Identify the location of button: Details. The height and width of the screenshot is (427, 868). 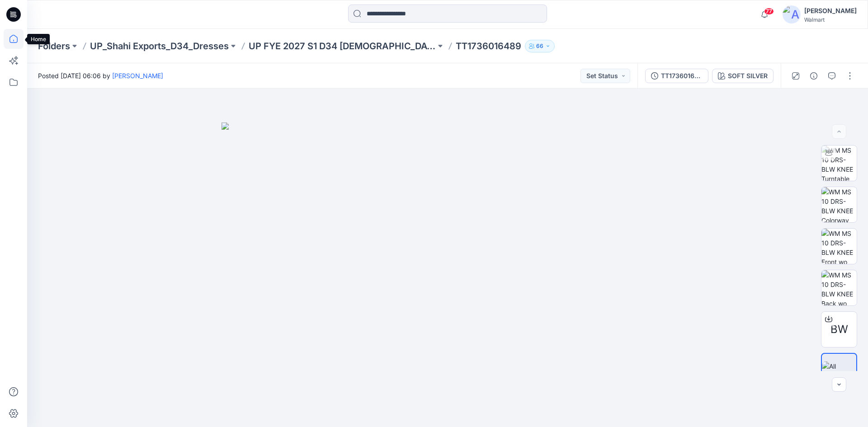
(813, 76).